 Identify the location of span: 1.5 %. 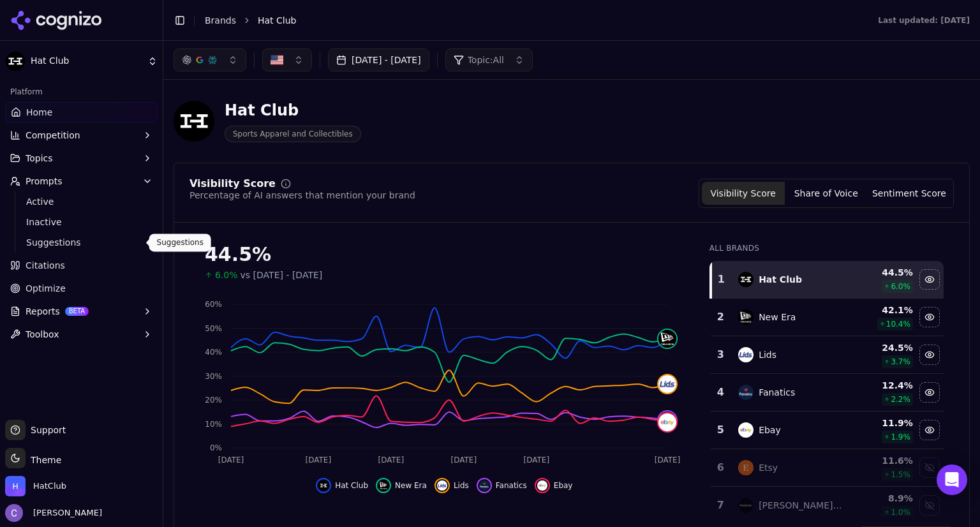
(900, 475).